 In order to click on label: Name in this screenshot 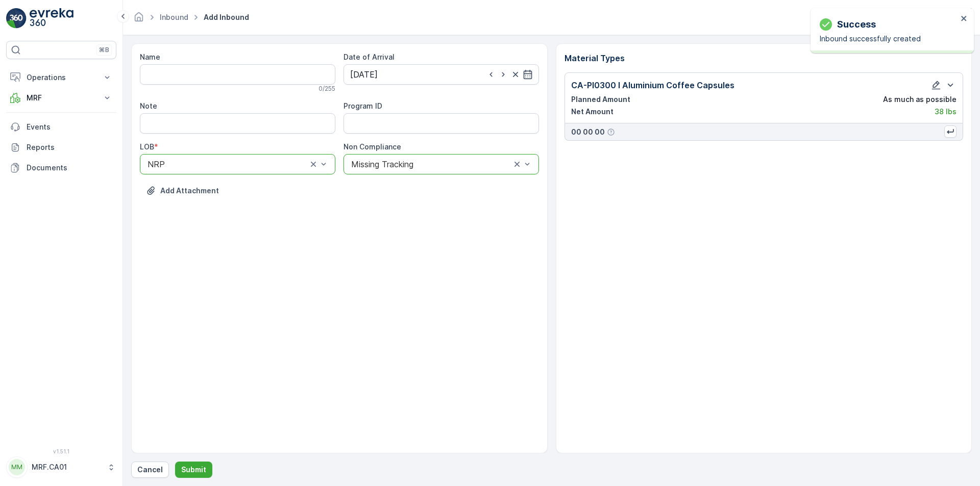, I will do `click(150, 57)`.